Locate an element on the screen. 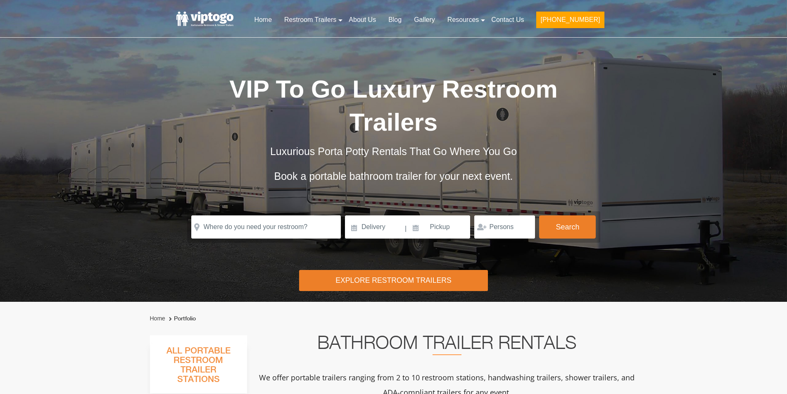  span: Luxurious Porta Potty Rentals That Go Where You Go is located at coordinates (393, 151).